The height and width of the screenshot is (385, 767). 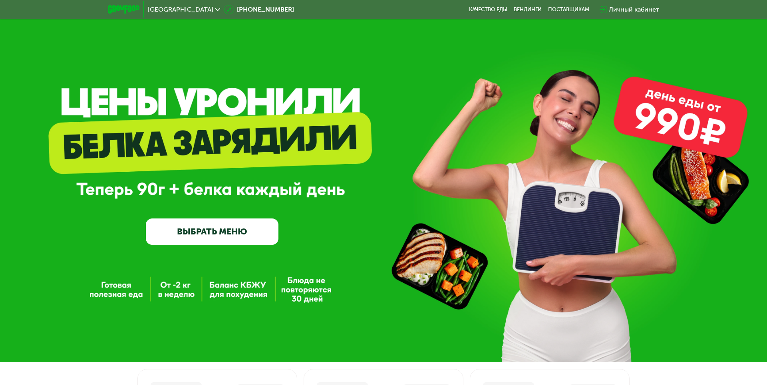 I want to click on div: Личный кабинет, so click(x=634, y=10).